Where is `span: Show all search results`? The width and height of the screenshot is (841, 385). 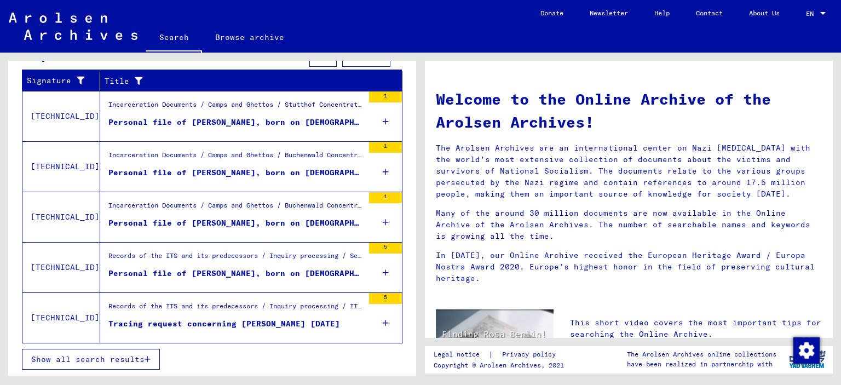
span: Show all search results is located at coordinates (88, 359).